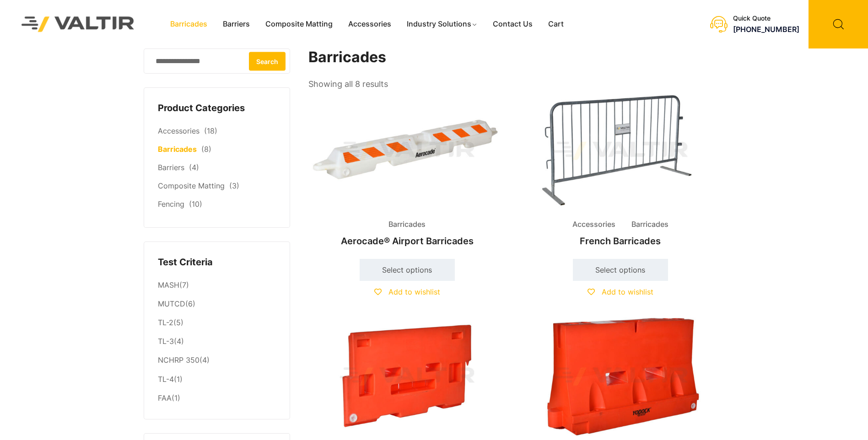  I want to click on span: (4), so click(194, 168).